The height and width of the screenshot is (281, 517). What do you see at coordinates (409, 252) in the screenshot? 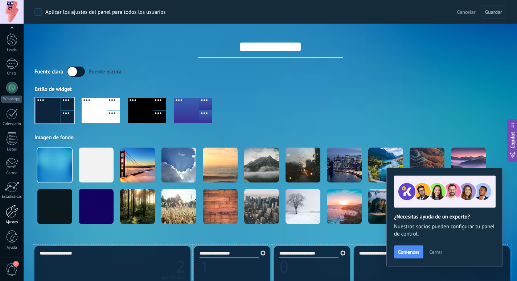
I see `button: Comenzar` at bounding box center [409, 252].